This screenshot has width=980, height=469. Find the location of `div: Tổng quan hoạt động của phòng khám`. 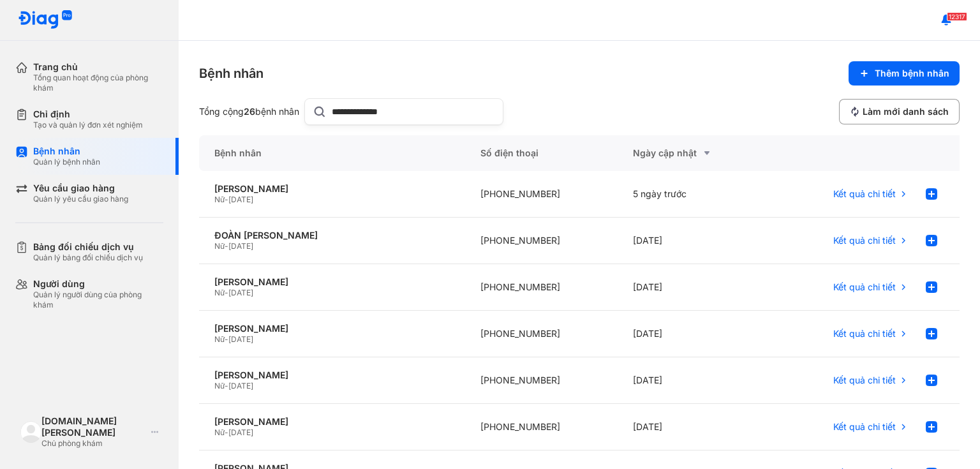

div: Tổng quan hoạt động của phòng khám is located at coordinates (99, 83).